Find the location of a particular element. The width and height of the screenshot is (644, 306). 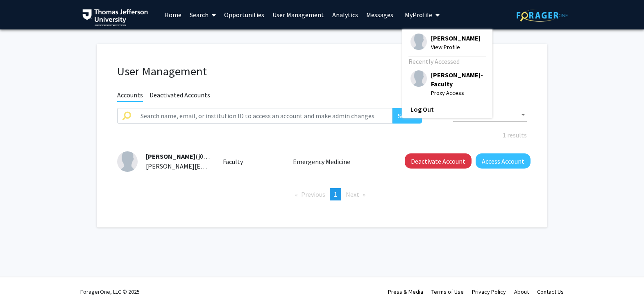

p: Emergency Medicine is located at coordinates (339, 161).